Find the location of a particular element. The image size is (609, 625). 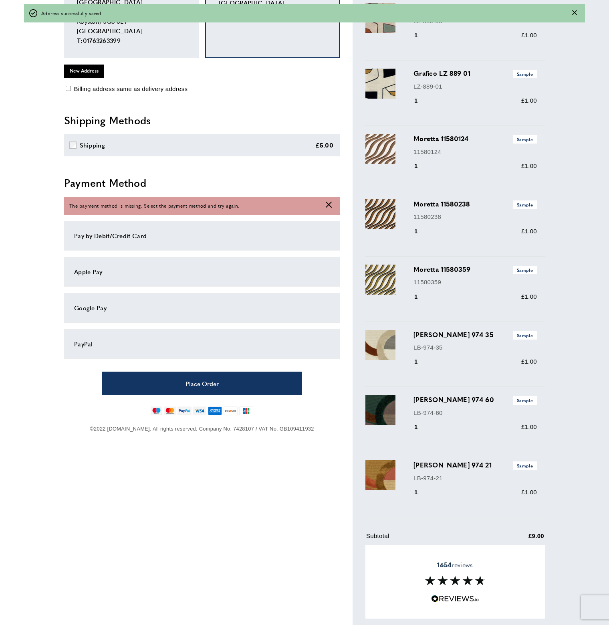

img: american-express is located at coordinates (215, 411).